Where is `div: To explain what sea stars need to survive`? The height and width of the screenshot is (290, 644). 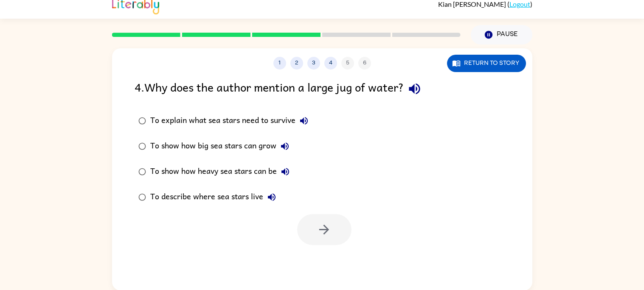 div: To explain what sea stars need to survive is located at coordinates (231, 121).